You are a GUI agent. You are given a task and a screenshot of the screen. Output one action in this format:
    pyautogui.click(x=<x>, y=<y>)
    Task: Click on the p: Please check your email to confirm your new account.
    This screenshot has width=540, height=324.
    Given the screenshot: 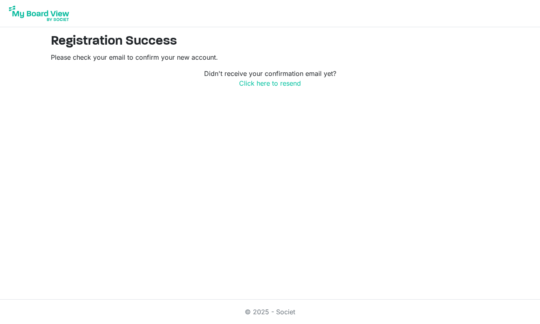 What is the action you would take?
    pyautogui.click(x=270, y=57)
    